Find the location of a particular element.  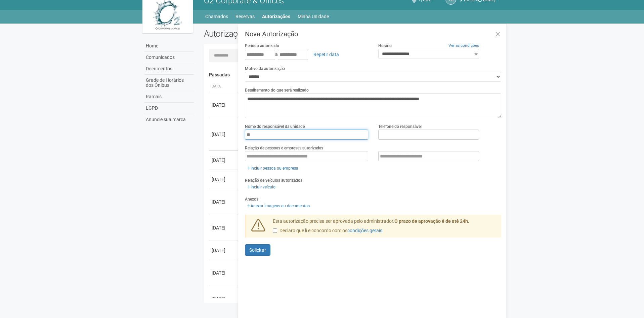

h2: Autorizações is located at coordinates (276, 34).